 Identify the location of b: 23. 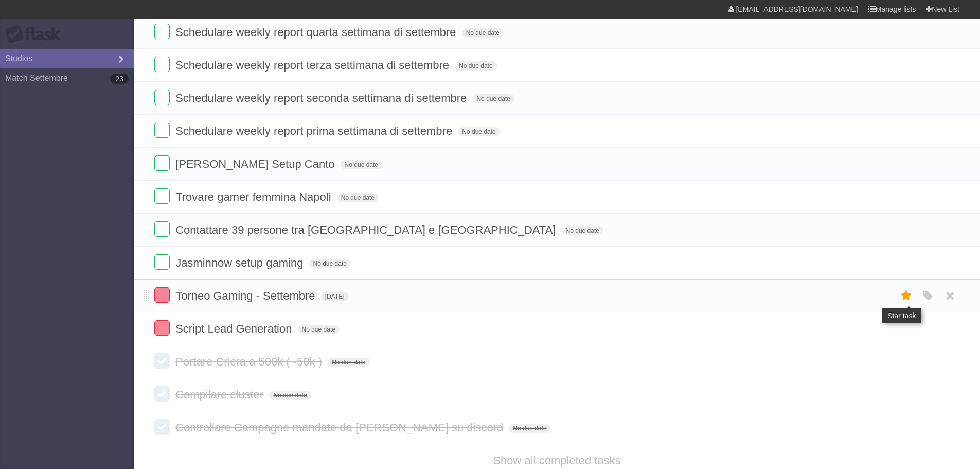
(120, 79).